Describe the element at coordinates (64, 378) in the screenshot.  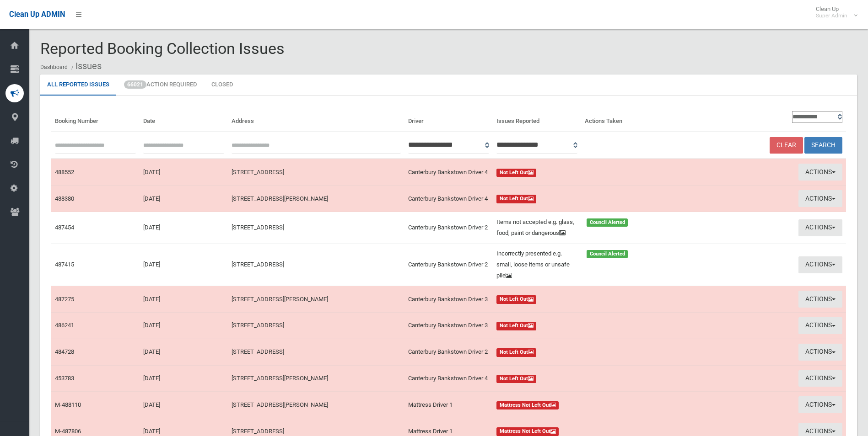
I see `a: 453783` at that location.